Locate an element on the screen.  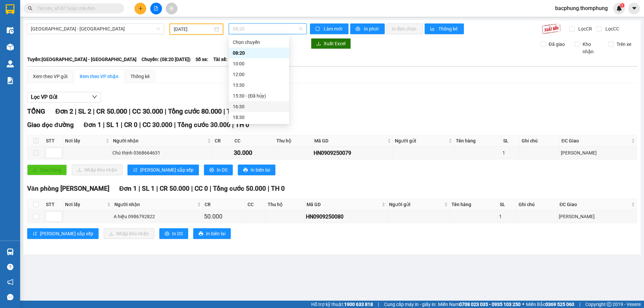
span: caret-down is located at coordinates (634, 8).